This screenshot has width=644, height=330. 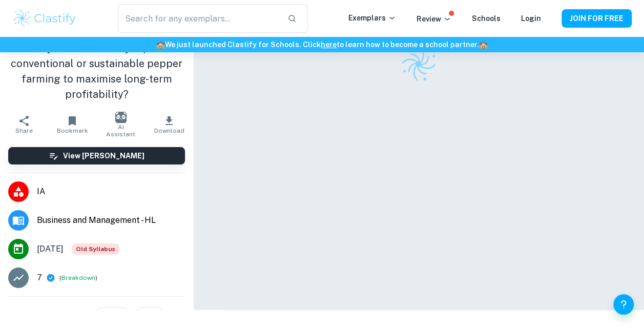 I want to click on span: Business and Management - HL, so click(x=111, y=220).